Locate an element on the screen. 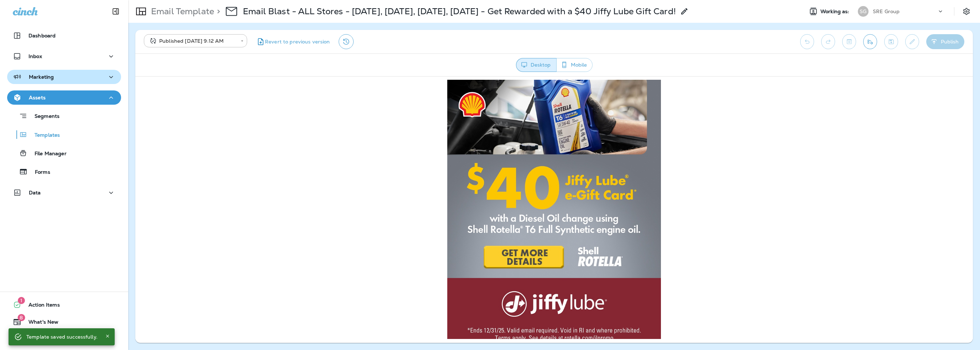 The height and width of the screenshot is (350, 980). span: 8 is located at coordinates (21, 317).